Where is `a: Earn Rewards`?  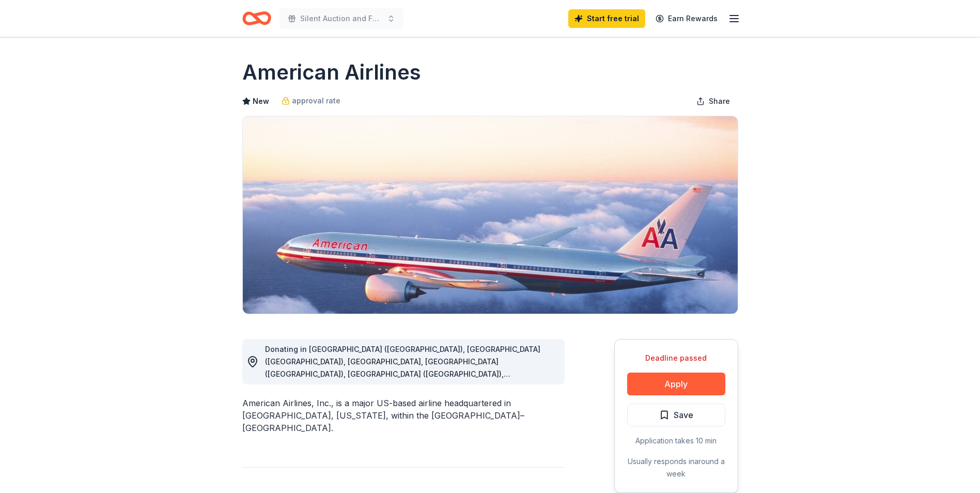 a: Earn Rewards is located at coordinates (687, 18).